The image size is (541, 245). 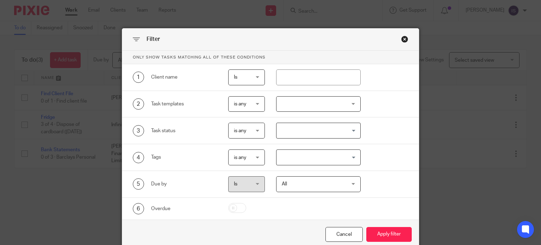 What do you see at coordinates (184, 209) in the screenshot?
I see `div: Overdue` at bounding box center [184, 209].